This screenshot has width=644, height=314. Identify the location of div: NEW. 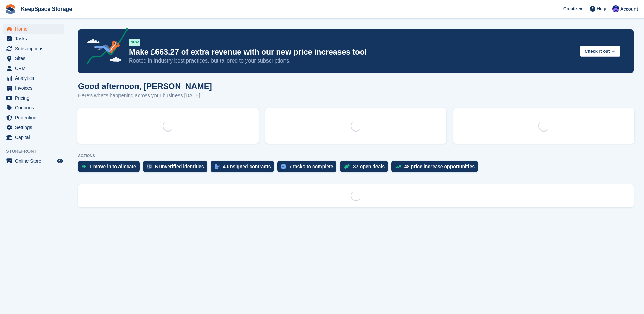
(134, 43).